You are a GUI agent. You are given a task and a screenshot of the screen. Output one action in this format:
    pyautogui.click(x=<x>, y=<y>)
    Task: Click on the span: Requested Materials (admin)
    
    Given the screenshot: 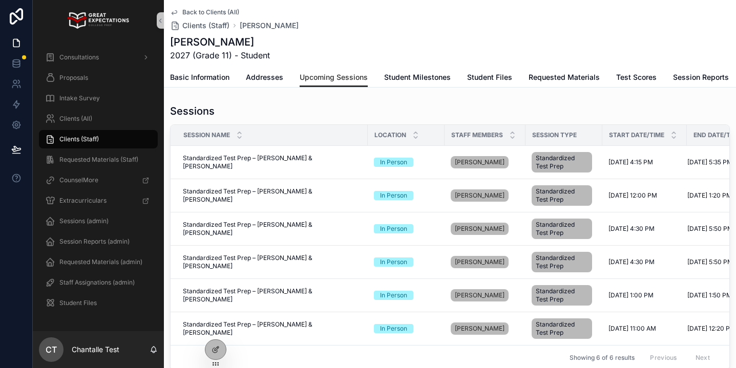 What is the action you would take?
    pyautogui.click(x=101, y=262)
    